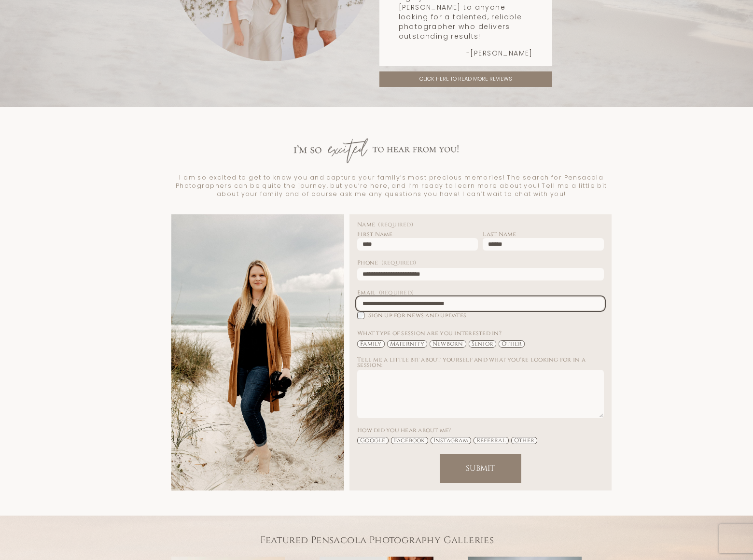  Describe the element at coordinates (407, 344) in the screenshot. I see `span: Maternity` at that location.